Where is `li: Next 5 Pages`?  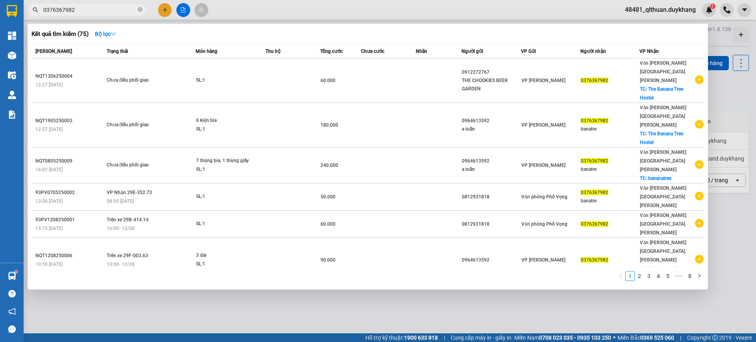
li: Next 5 Pages is located at coordinates (679, 276).